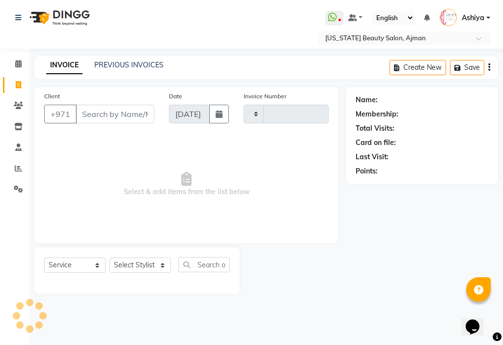 This screenshot has width=503, height=345. Describe the element at coordinates (186, 184) in the screenshot. I see `span: Select & add items from the list below` at that location.